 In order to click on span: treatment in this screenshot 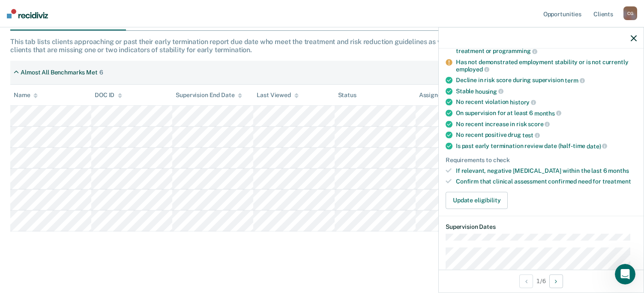, I will do `click(617, 182)`.